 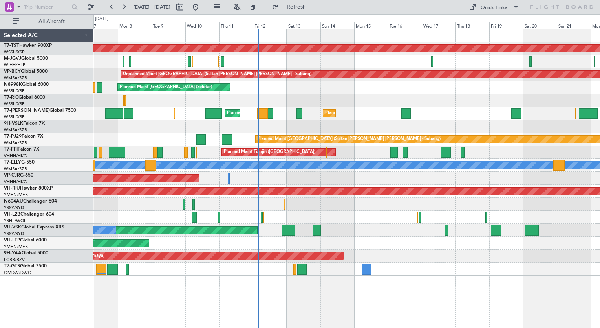 I want to click on span: T7-ELLY, so click(x=13, y=162).